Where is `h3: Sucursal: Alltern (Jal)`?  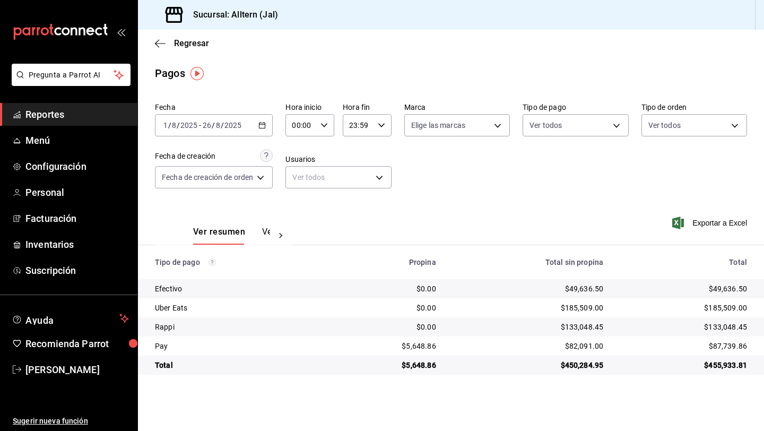 h3: Sucursal: Alltern (Jal) is located at coordinates (231, 15).